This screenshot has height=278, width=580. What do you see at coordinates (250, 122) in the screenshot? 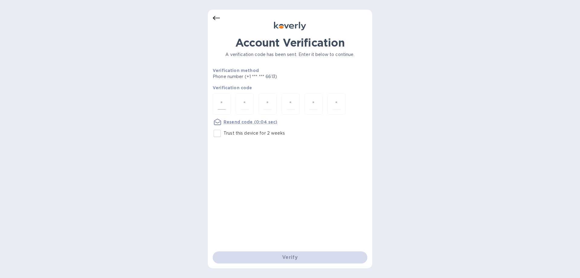
I see `u: Resend code (0:04 sec)` at bounding box center [250, 122].